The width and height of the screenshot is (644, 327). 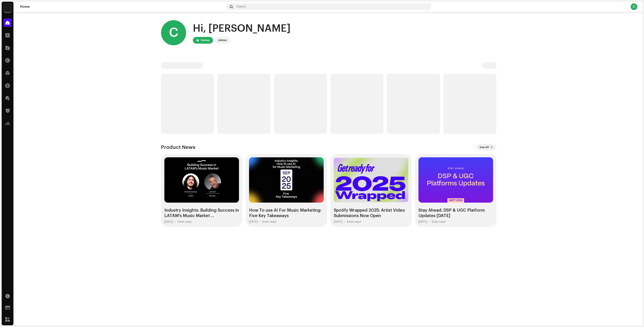 What do you see at coordinates (484, 147) in the screenshot?
I see `span: See All` at bounding box center [484, 147].